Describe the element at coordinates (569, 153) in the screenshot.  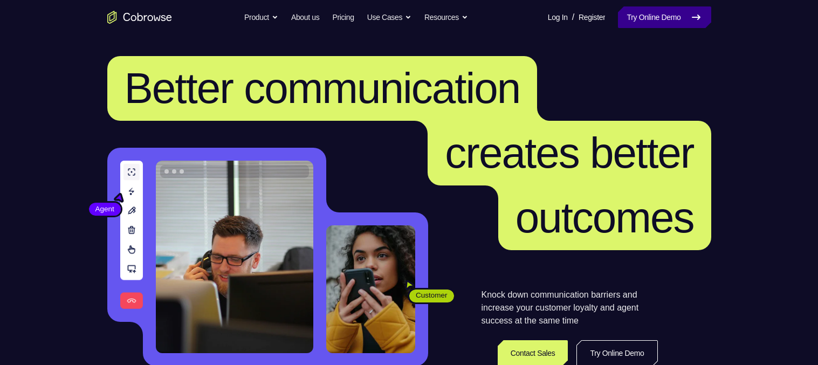
I see `span: creates better` at that location.